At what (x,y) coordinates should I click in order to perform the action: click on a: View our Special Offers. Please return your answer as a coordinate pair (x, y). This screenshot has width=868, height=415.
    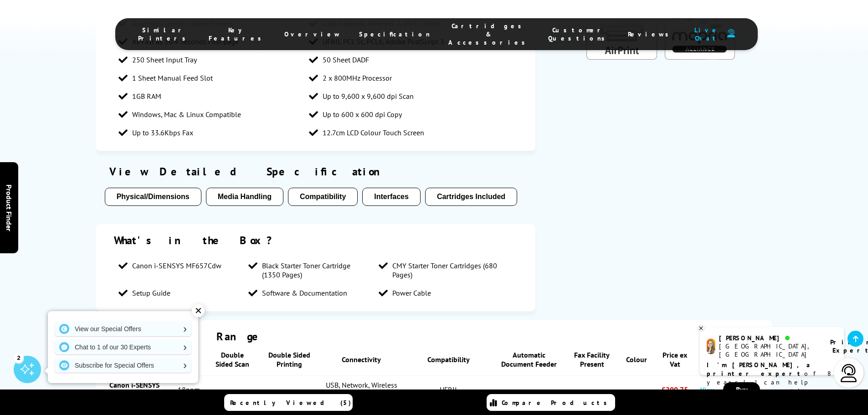
    Looking at the image, I should click on (123, 329).